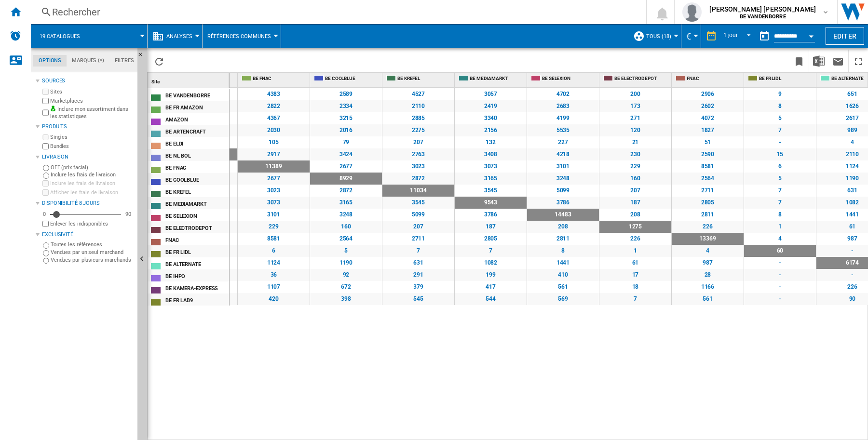 Image resolution: width=868 pixels, height=440 pixels. Describe the element at coordinates (346, 118) in the screenshot. I see `div: 3215` at that location.